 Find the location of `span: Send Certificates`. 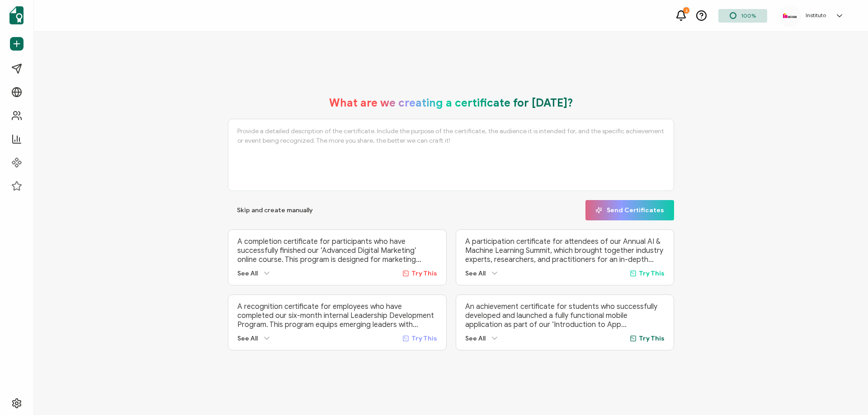

span: Send Certificates is located at coordinates (630, 210).